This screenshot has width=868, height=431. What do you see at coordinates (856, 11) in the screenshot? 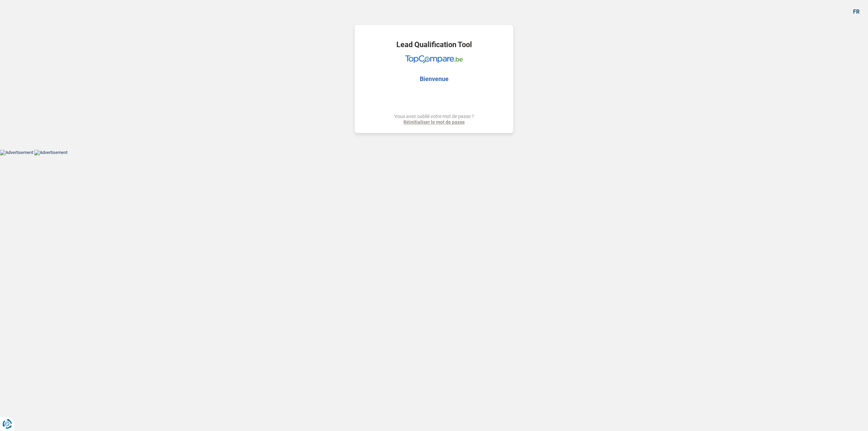
I see `div: fr` at bounding box center [856, 11].